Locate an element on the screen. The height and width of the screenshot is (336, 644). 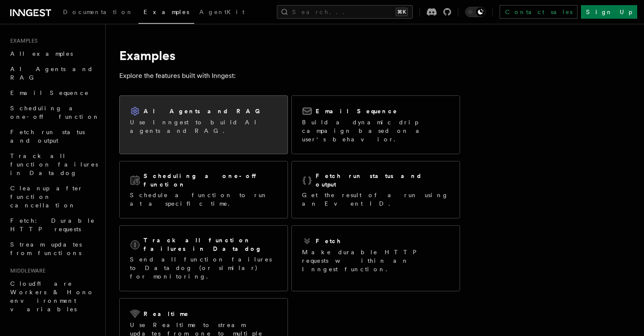
span: Fetch: Durable HTTP requests is located at coordinates (52, 225).